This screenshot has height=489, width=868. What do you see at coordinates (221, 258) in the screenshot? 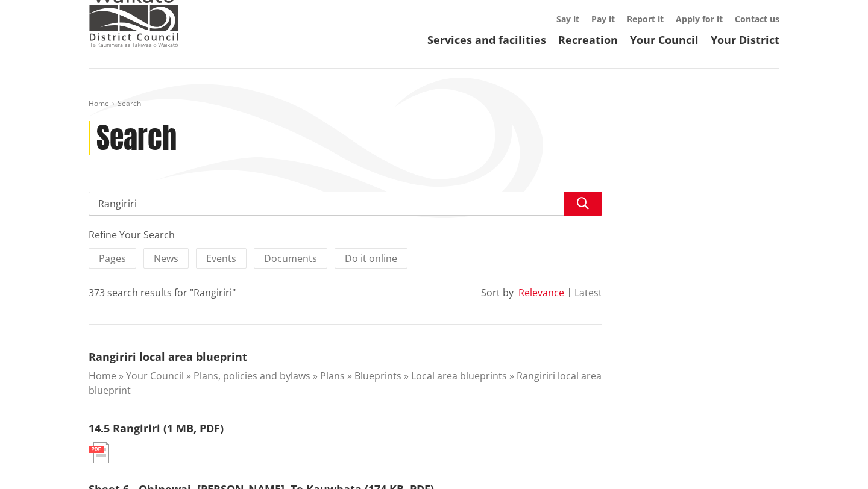
I see `span: Events` at bounding box center [221, 258].